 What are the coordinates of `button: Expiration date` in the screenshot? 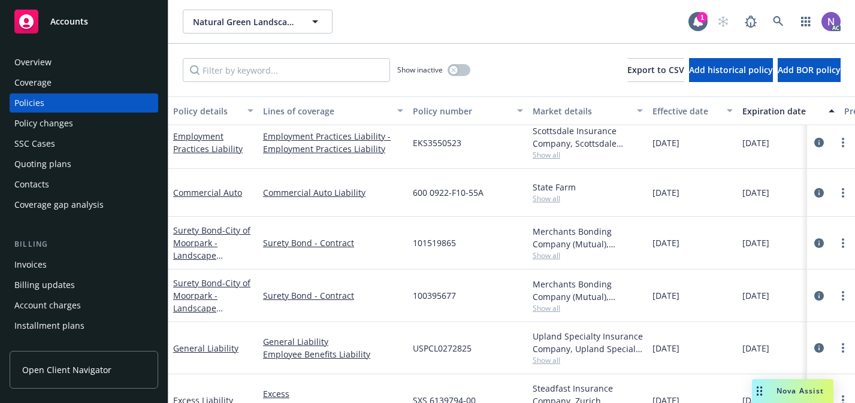 It's located at (789, 111).